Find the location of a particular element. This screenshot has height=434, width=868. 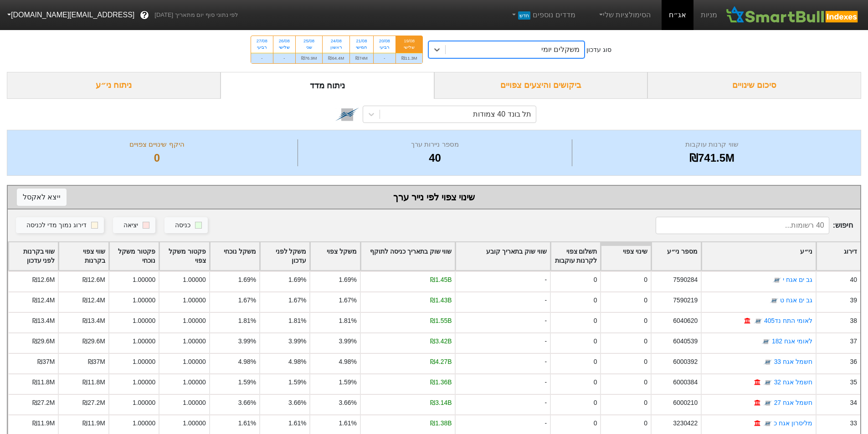

div: 33 is located at coordinates (854, 423).